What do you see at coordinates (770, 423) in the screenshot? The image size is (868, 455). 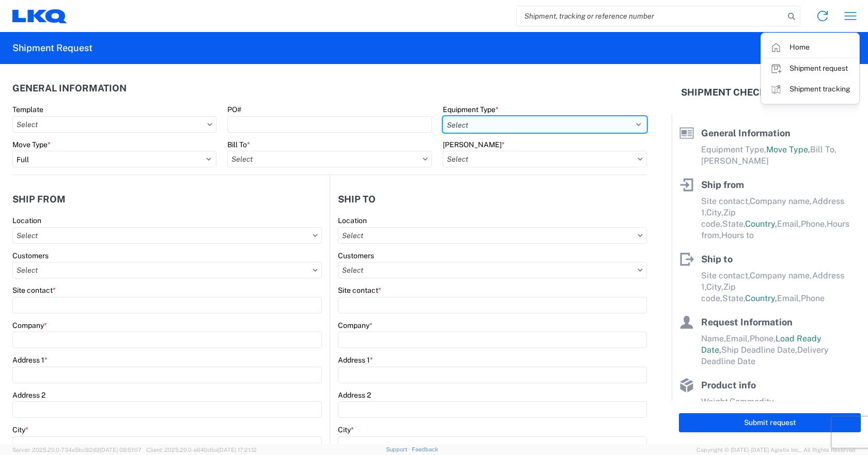 I see `button: Submit request` at bounding box center [770, 423].